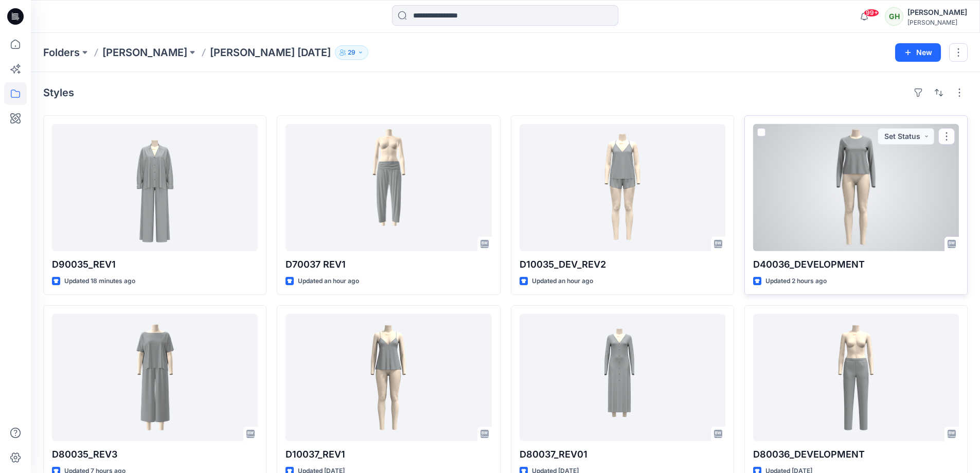  Describe the element at coordinates (155, 377) in the screenshot. I see `a: D80035_REV3` at that location.